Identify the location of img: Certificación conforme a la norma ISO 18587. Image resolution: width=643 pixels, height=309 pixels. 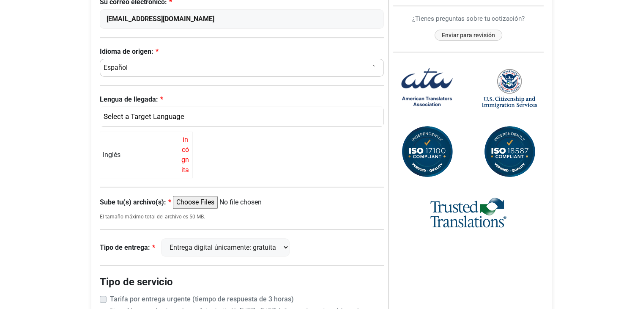
(509, 152).